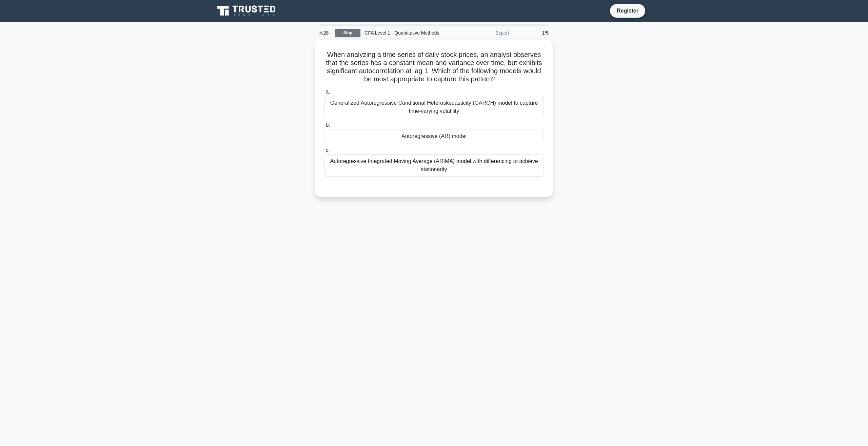 The image size is (868, 446). I want to click on h5: When analyzing a time series of daily stock prices, an analyst observes that the series has a con..., so click(434, 67).